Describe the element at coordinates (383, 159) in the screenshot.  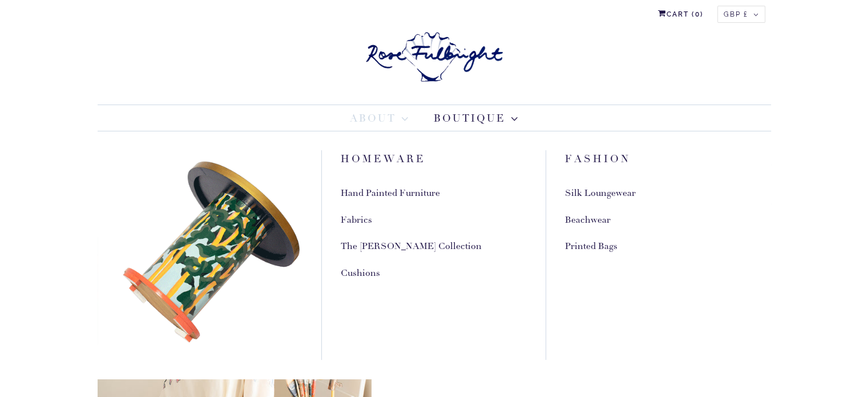
I see `a: Homeware` at that location.